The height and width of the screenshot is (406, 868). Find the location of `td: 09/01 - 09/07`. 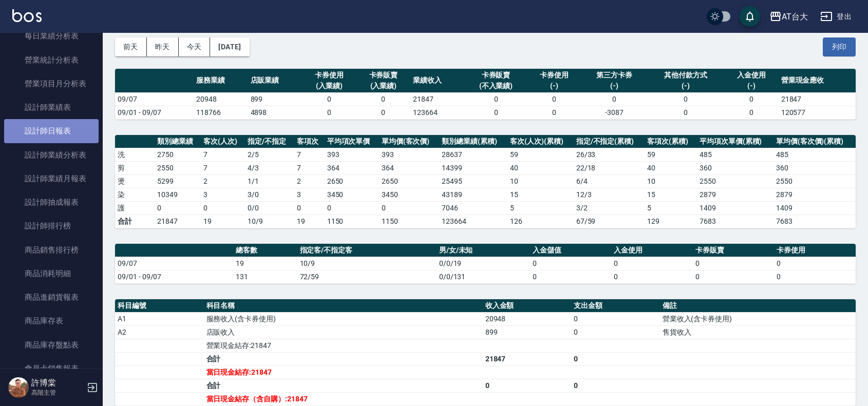

td: 09/01 - 09/07 is located at coordinates (174, 277).